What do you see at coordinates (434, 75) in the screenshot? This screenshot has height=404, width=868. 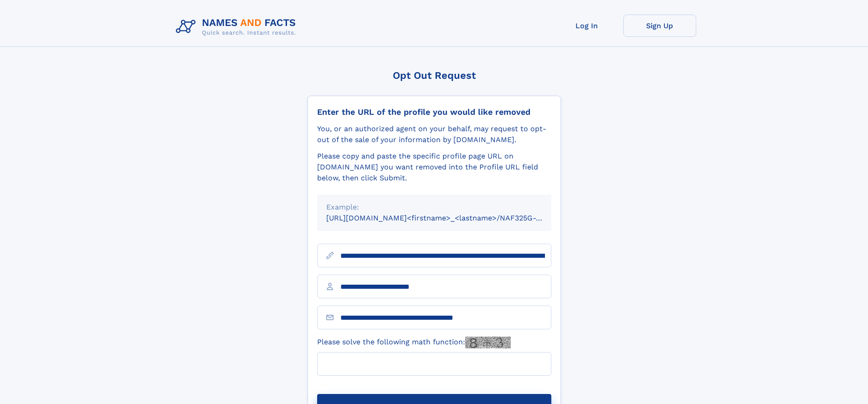 I see `div: Opt Out Request` at bounding box center [434, 75].